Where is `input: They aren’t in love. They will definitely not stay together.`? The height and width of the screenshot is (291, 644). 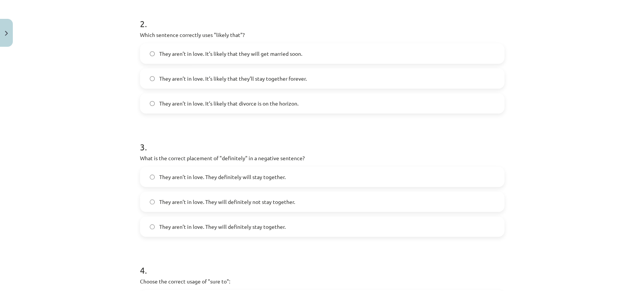
input: They aren’t in love. They will definitely not stay together. is located at coordinates (152, 202).